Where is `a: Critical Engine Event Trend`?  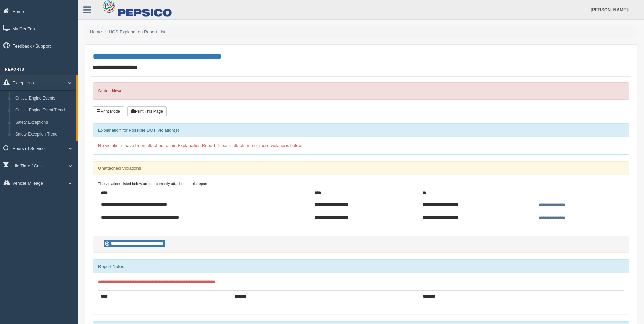
a: Critical Engine Event Trend is located at coordinates (44, 111).